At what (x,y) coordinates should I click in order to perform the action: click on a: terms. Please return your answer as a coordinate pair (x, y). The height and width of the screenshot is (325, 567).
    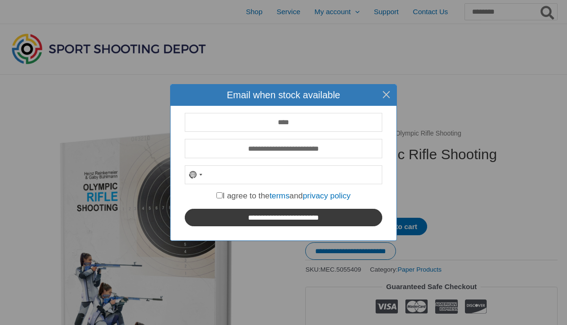
    Looking at the image, I should click on (279, 196).